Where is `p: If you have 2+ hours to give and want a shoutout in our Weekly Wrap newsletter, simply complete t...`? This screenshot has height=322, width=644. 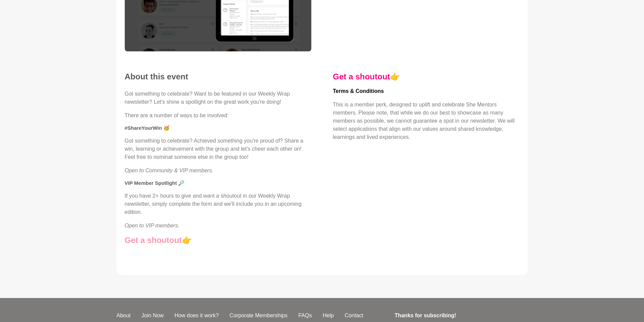 p: If you have 2+ hours to give and want a shoutout in our Weekly Wrap newsletter, simply complete t... is located at coordinates (218, 204).